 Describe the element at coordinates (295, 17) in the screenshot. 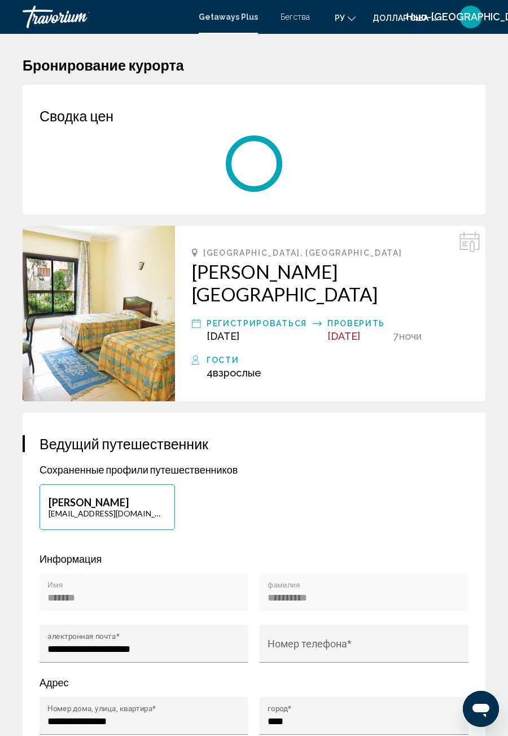

I see `a: Бегства` at that location.